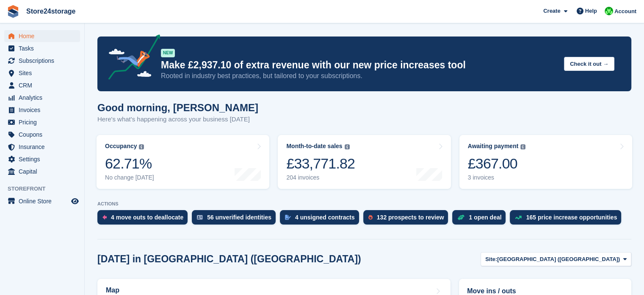 This screenshot has height=295, width=644. What do you see at coordinates (144, 219) in the screenshot?
I see `a: 4 move outs to deallocate` at bounding box center [144, 219].